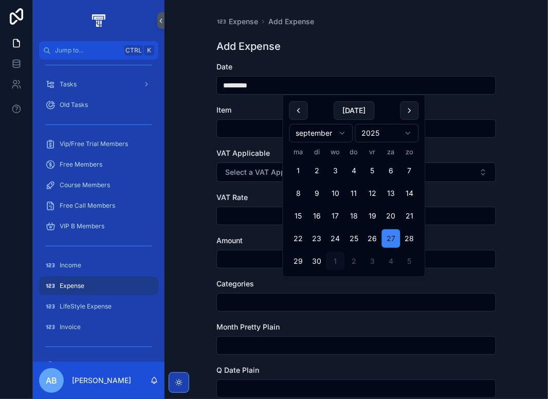  Describe the element at coordinates (391, 261) in the screenshot. I see `button: zaterdag 4 oktober 2025` at that location.